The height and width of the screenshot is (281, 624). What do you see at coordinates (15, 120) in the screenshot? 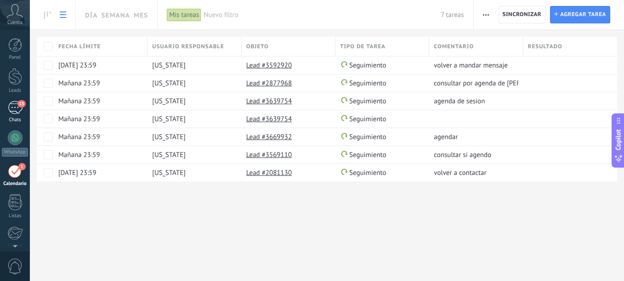
I see `div: Chats` at bounding box center [15, 120].